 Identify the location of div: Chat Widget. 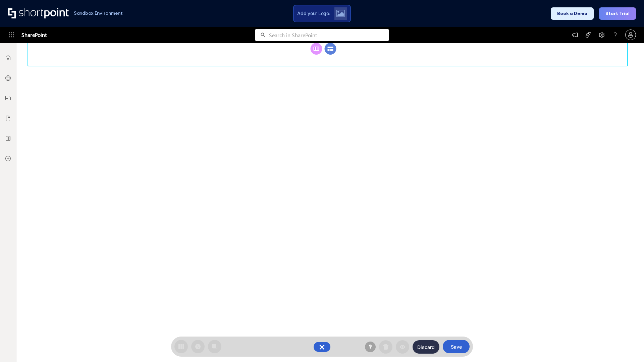
(627, 346).